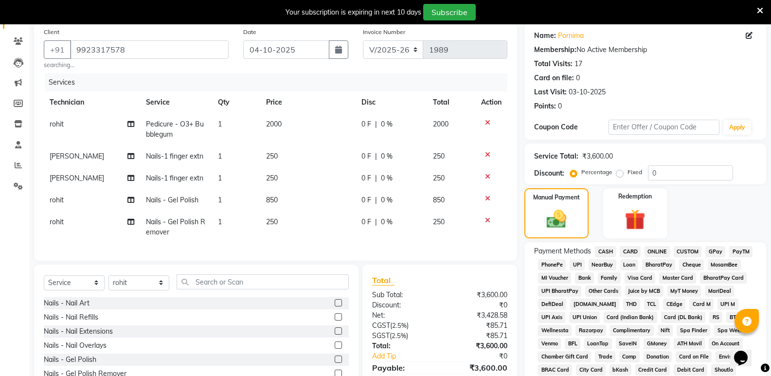  I want to click on button: Subscribe, so click(449, 12).